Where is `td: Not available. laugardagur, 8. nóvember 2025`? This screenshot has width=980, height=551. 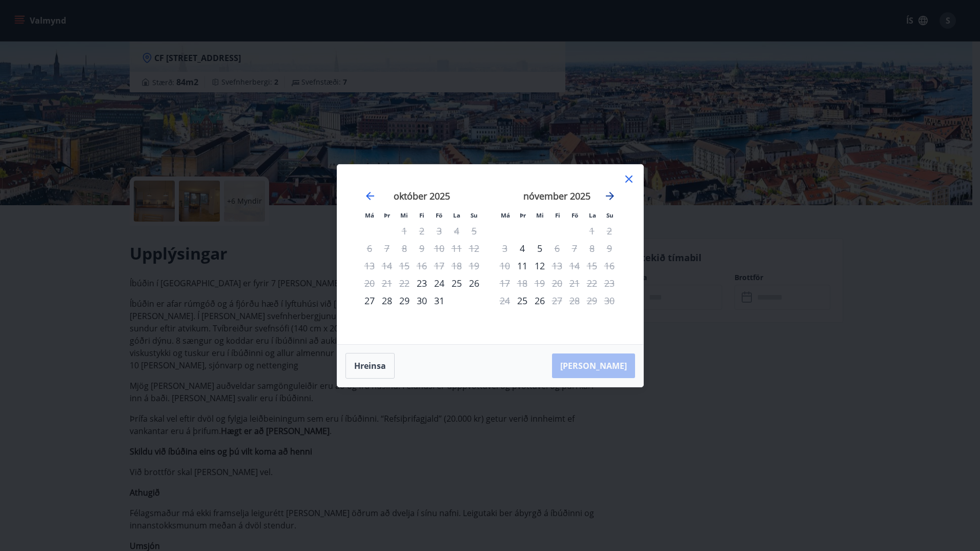
td: Not available. laugardagur, 8. nóvember 2025 is located at coordinates (592, 249).